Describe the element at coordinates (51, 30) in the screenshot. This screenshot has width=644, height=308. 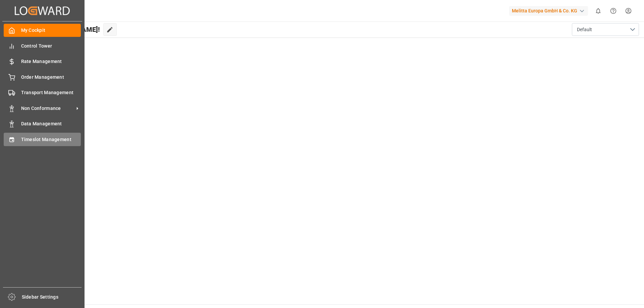
I see `span: My Cockpit` at that location.